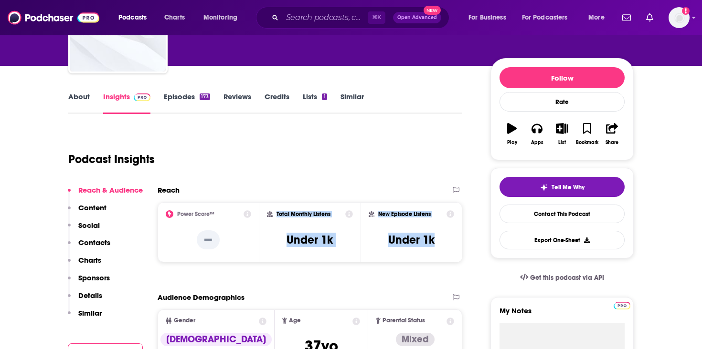  What do you see at coordinates (126, 103) in the screenshot?
I see `a: InsightsPodchaser Pro` at bounding box center [126, 103].